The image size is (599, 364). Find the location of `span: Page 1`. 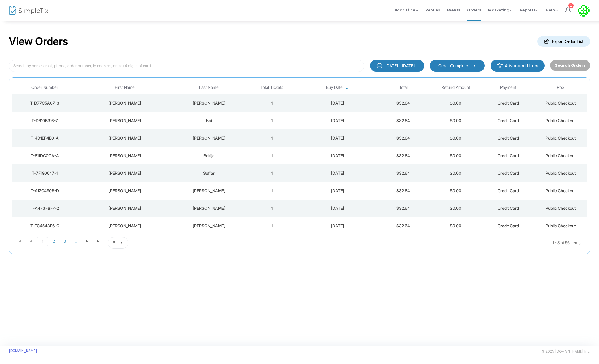

span: Page 1 is located at coordinates (42, 242).